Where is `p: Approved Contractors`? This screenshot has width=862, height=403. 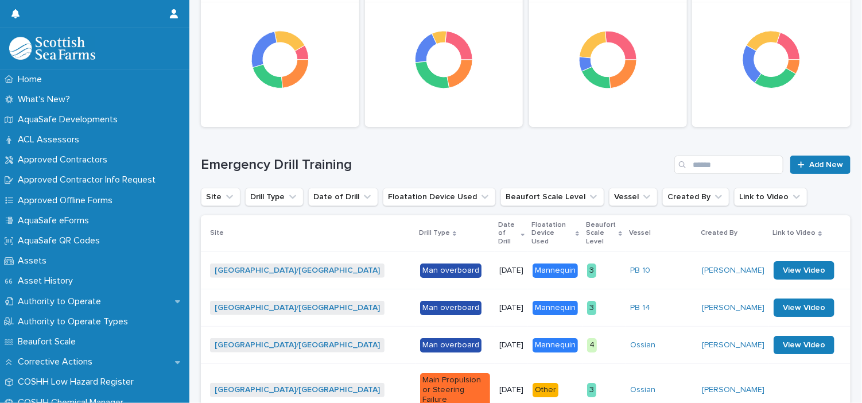
p: Approved Contractors is located at coordinates (65, 159).